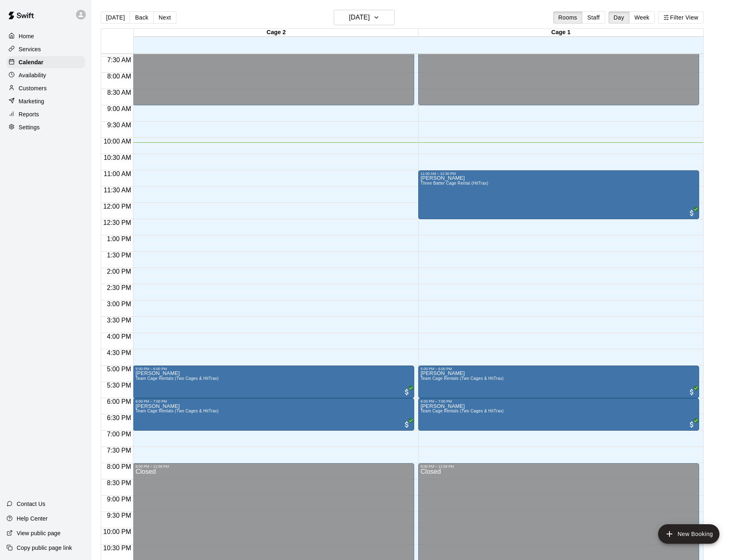 The image size is (741, 560). What do you see at coordinates (30, 49) in the screenshot?
I see `p: Services` at bounding box center [30, 49].